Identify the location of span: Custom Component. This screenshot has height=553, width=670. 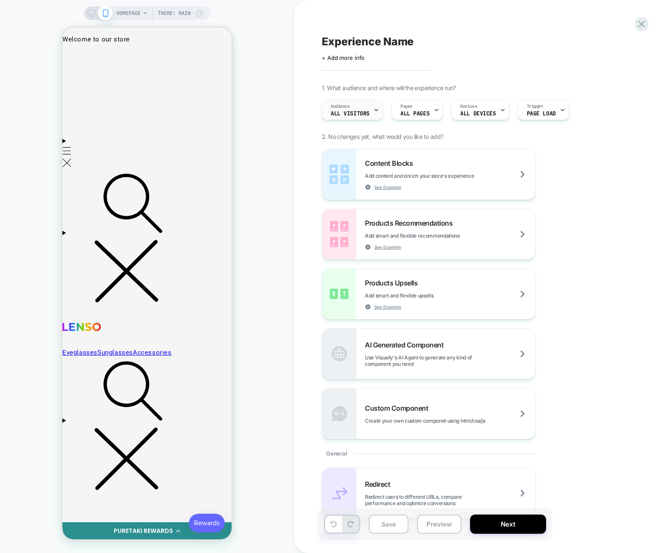
(398, 408).